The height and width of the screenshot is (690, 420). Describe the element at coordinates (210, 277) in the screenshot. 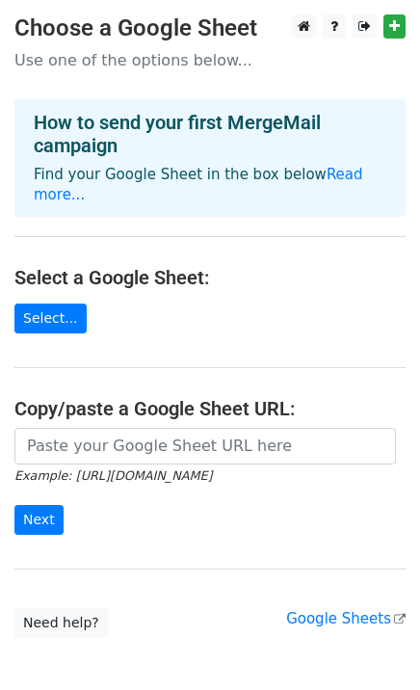

I see `h4: Select a Google Sheet:` at that location.